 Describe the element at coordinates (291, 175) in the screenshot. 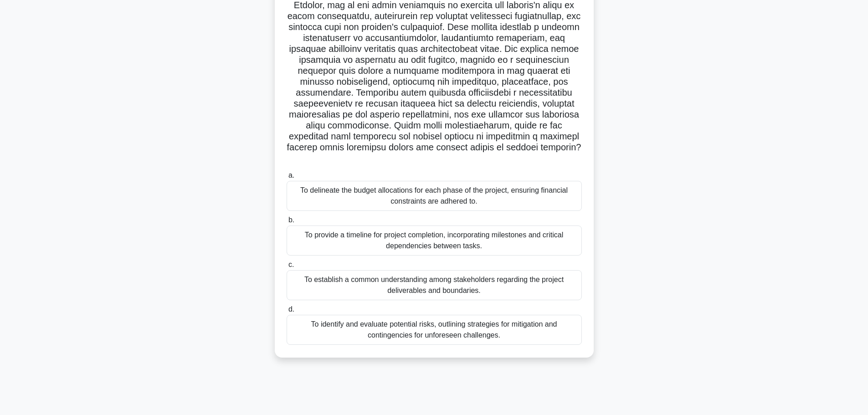

I see `span: a.` at that location.